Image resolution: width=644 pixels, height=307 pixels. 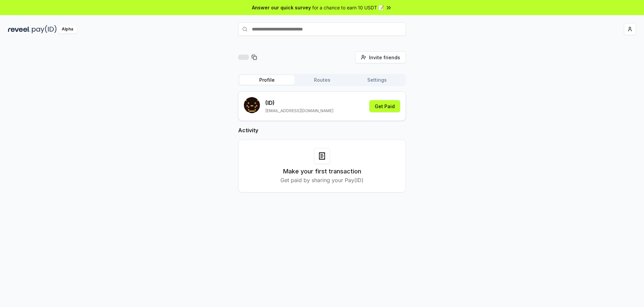 I want to click on p: (ID), so click(x=299, y=103).